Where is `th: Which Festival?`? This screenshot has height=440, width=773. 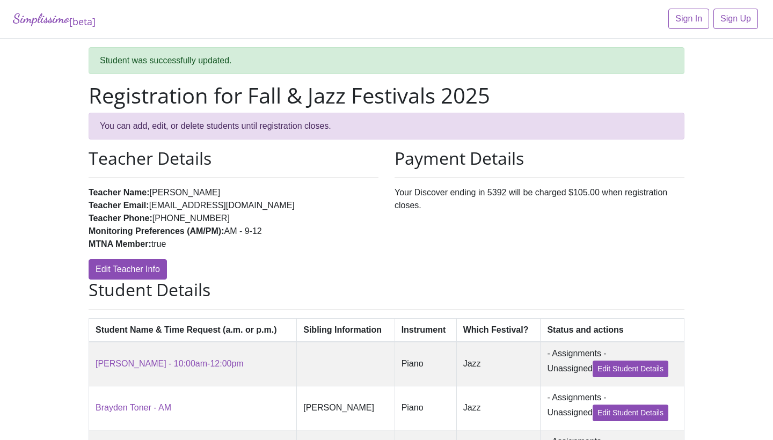
th: Which Festival? is located at coordinates (498, 330).